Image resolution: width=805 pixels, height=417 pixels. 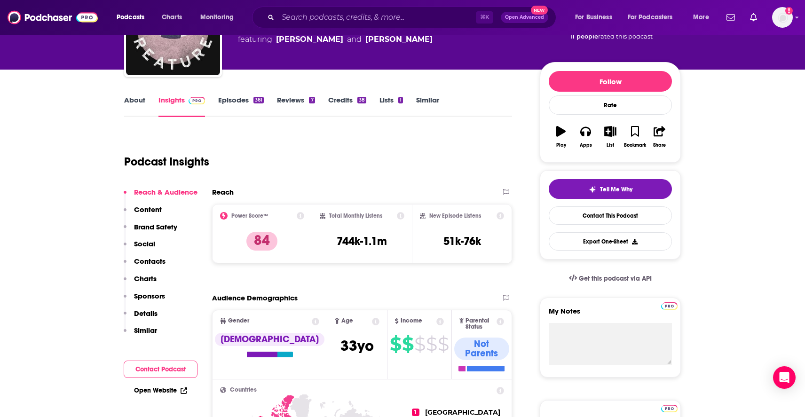 What do you see at coordinates (160, 390) in the screenshot?
I see `a: Open Website` at bounding box center [160, 390].